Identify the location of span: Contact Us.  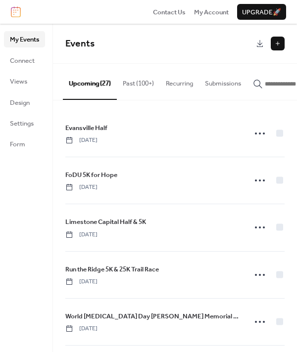
(169, 12).